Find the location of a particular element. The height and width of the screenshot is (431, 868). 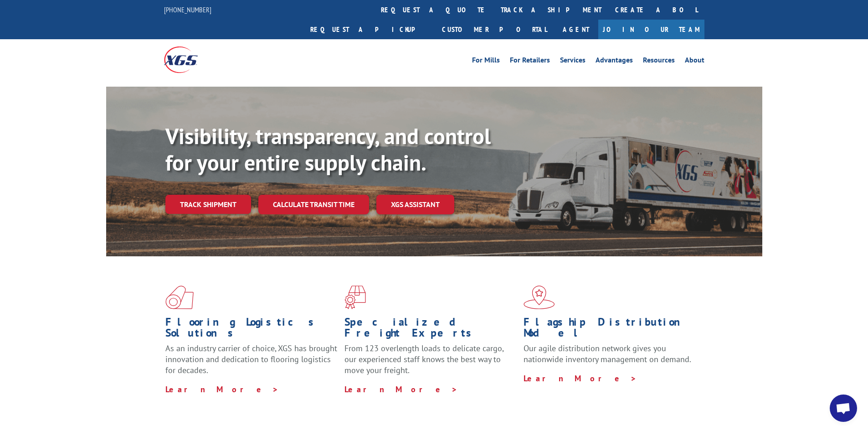

a: About is located at coordinates (695, 61).